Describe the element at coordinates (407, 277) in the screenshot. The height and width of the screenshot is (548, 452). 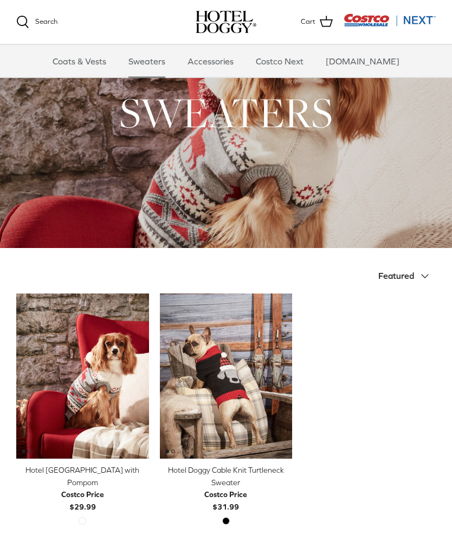
I see `button: Featured` at that location.